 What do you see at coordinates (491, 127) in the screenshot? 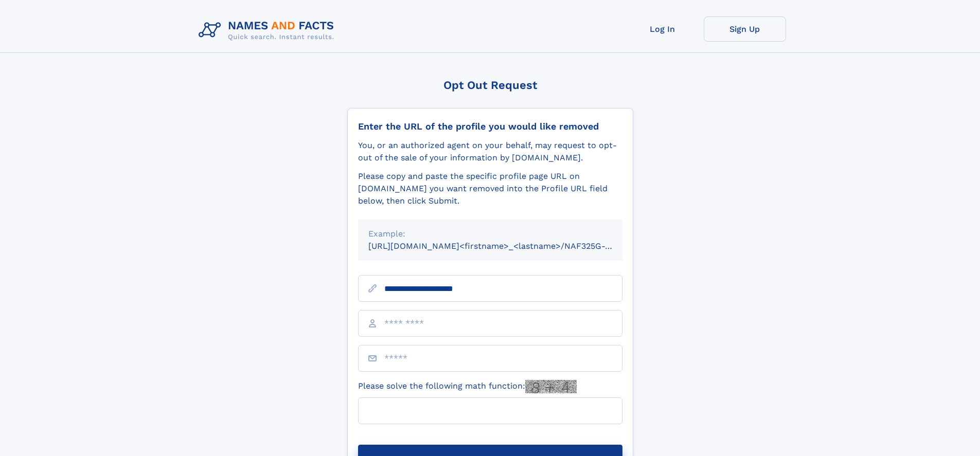
I see `div: Enter the URL of the profile you would like removed` at bounding box center [491, 127].